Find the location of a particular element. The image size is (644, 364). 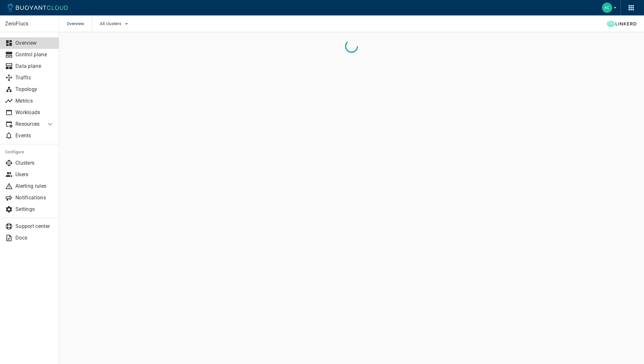

p: Metrics is located at coordinates (35, 101).